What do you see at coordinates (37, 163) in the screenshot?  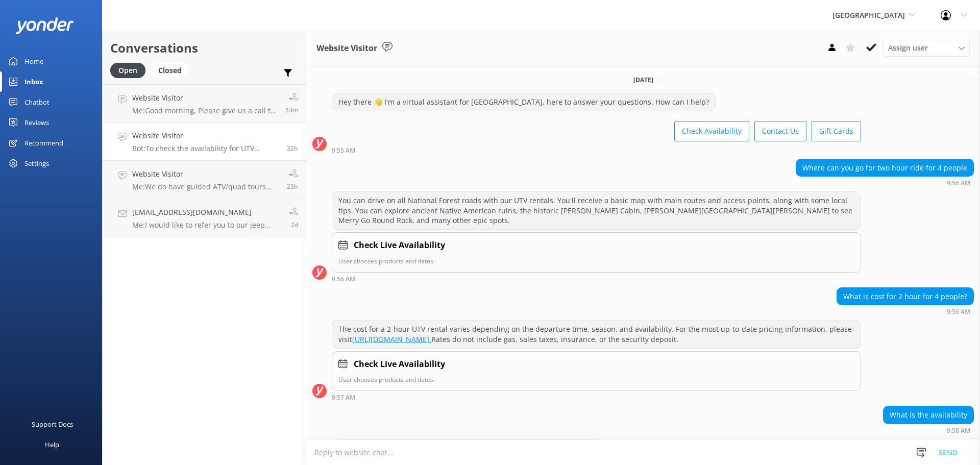 I see `div: Settings` at bounding box center [37, 163].